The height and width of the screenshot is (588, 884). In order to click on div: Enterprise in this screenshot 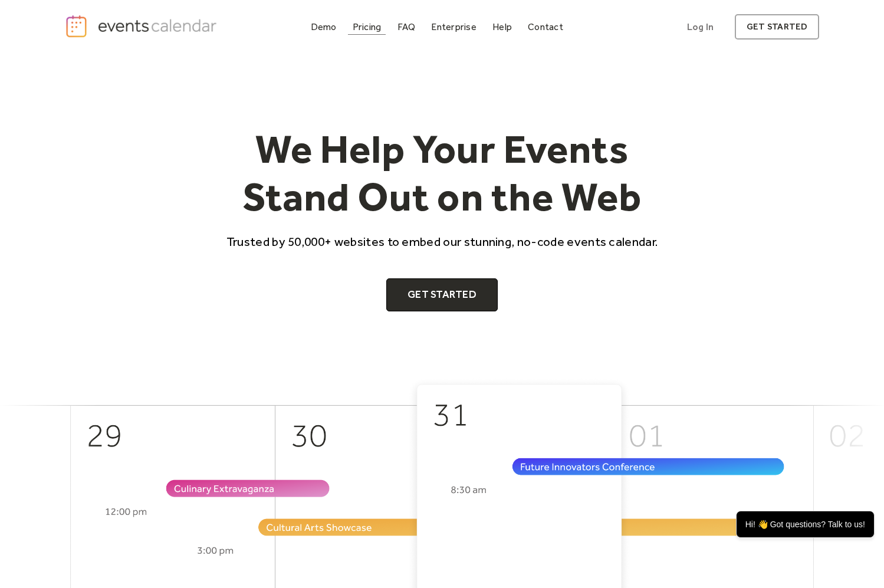, I will do `click(453, 27)`.